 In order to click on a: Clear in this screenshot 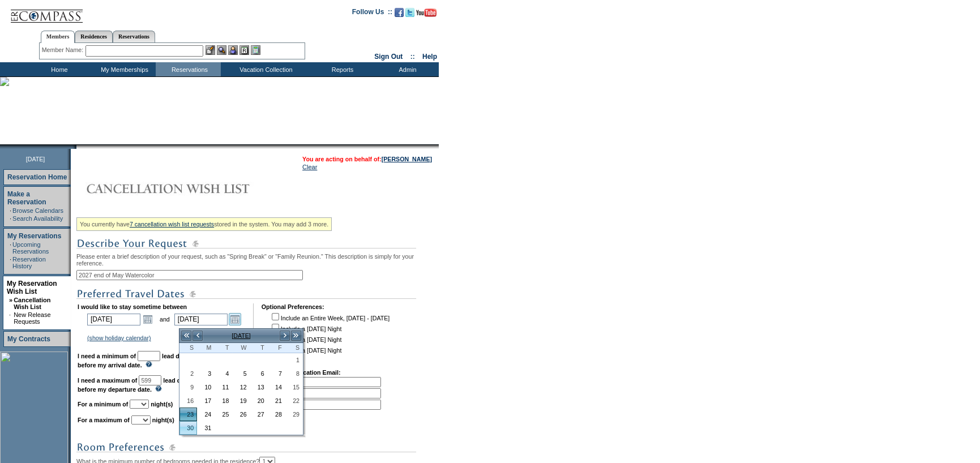, I will do `click(310, 167)`.